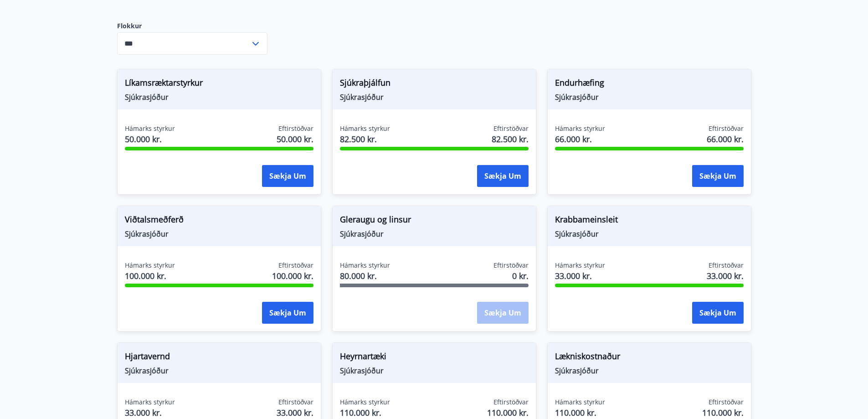 The width and height of the screenshot is (868, 419). Describe the element at coordinates (365, 276) in the screenshot. I see `span: 80.000 kr.` at that location.